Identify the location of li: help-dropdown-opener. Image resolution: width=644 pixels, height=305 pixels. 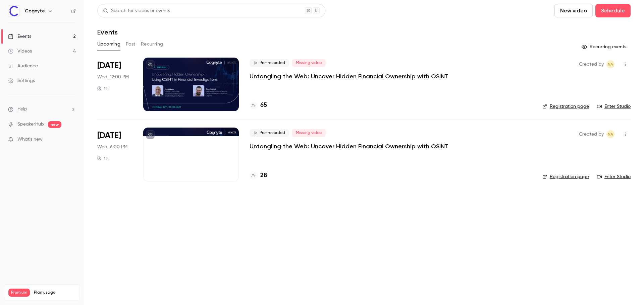
(42, 109).